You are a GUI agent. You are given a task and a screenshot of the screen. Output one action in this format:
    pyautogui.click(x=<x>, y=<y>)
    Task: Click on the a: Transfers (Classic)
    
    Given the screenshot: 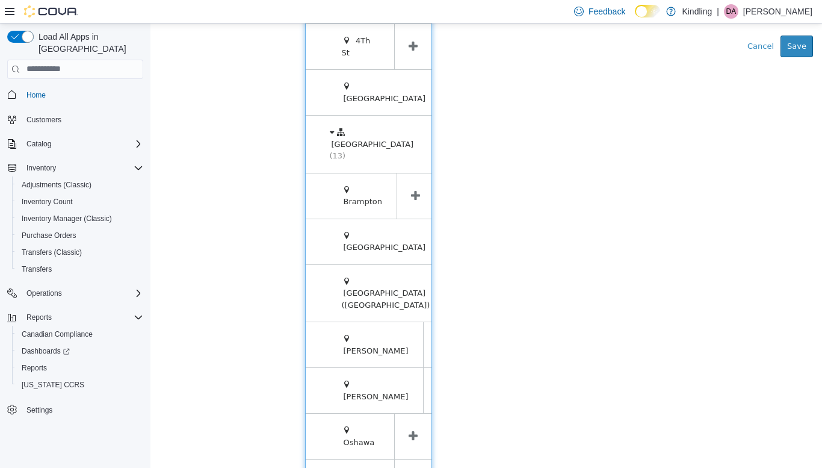 What is the action you would take?
    pyautogui.click(x=52, y=252)
    